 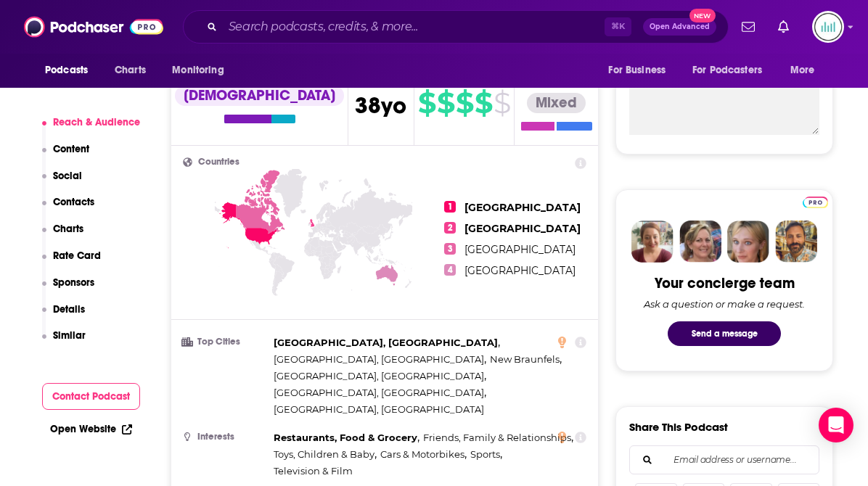 What do you see at coordinates (69, 309) in the screenshot?
I see `p: Details` at bounding box center [69, 309].